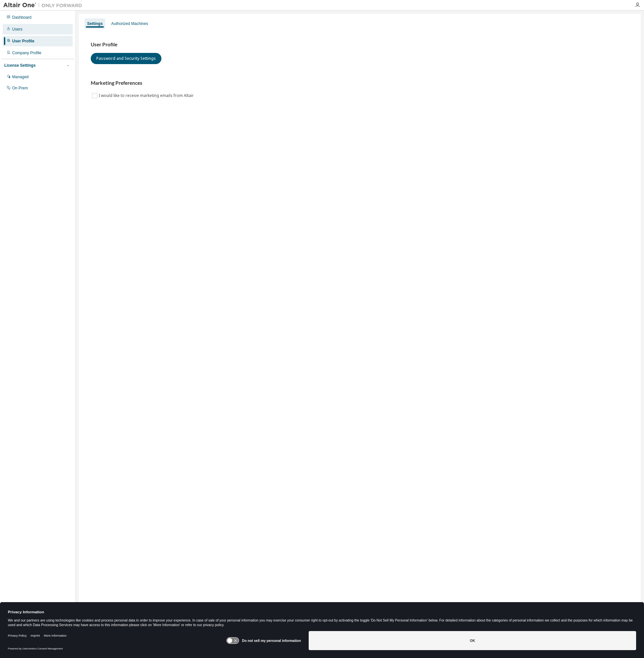 This screenshot has height=658, width=644. What do you see at coordinates (45, 5) in the screenshot?
I see `img: Altair One` at bounding box center [45, 5].